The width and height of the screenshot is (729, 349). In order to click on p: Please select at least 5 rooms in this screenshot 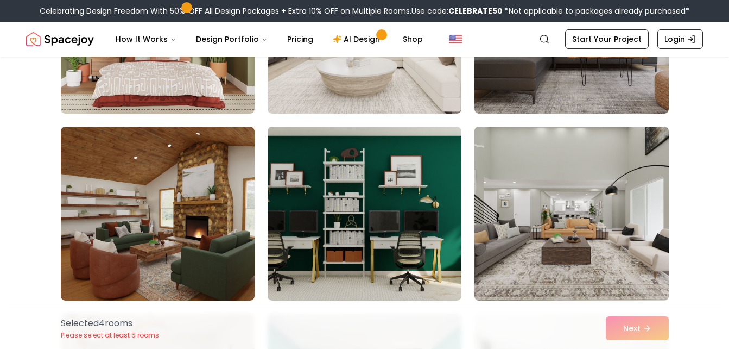, I will do `click(110, 335)`.